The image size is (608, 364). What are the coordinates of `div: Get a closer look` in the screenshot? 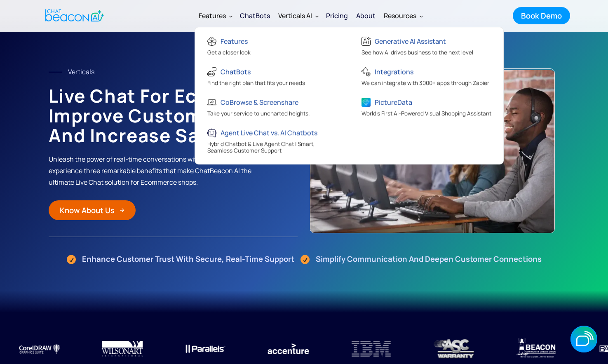 It's located at (229, 53).